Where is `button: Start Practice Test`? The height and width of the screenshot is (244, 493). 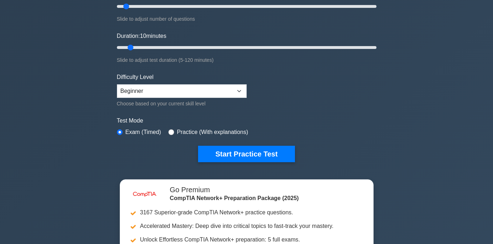
button: Start Practice Test is located at coordinates (247, 154).